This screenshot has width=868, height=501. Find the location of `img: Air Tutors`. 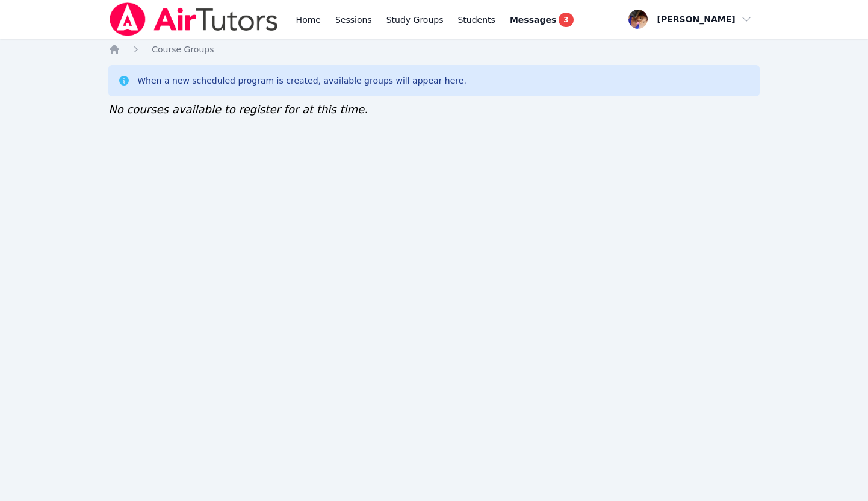

img: Air Tutors is located at coordinates (193, 19).